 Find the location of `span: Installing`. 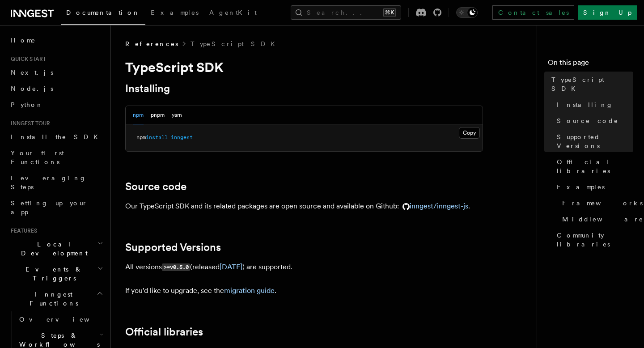

span: Installing is located at coordinates (585, 105).